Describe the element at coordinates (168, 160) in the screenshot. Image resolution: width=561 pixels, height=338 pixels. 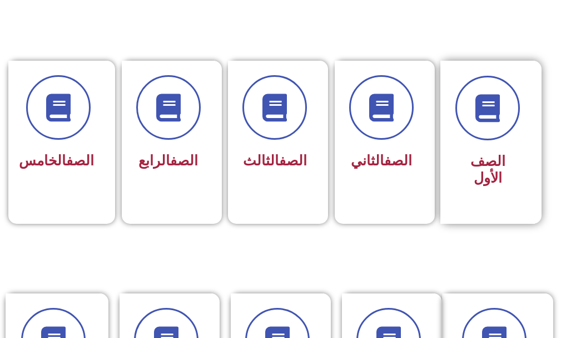
I see `span: الرابع` at that location.